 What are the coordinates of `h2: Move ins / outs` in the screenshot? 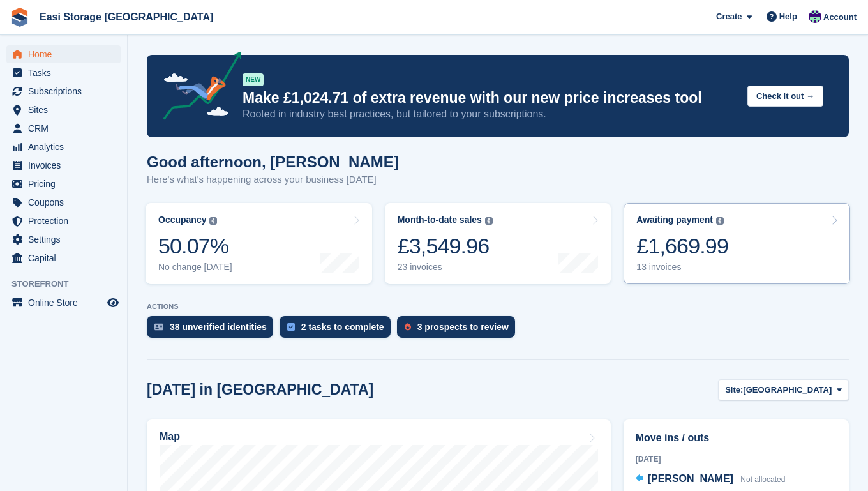 It's located at (736, 438).